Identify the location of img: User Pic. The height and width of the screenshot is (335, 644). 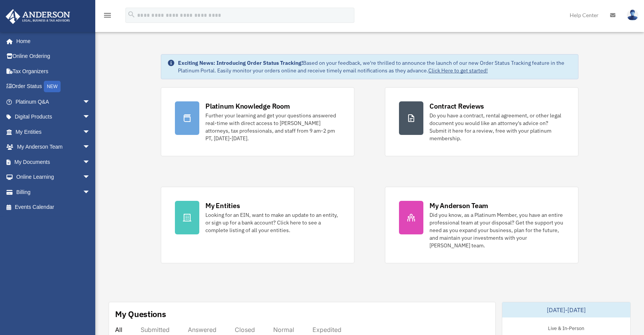
(632, 15).